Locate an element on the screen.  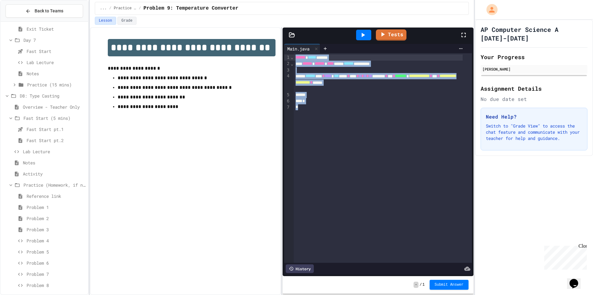
span: Fast Start pt.1 is located at coordinates (56, 129).